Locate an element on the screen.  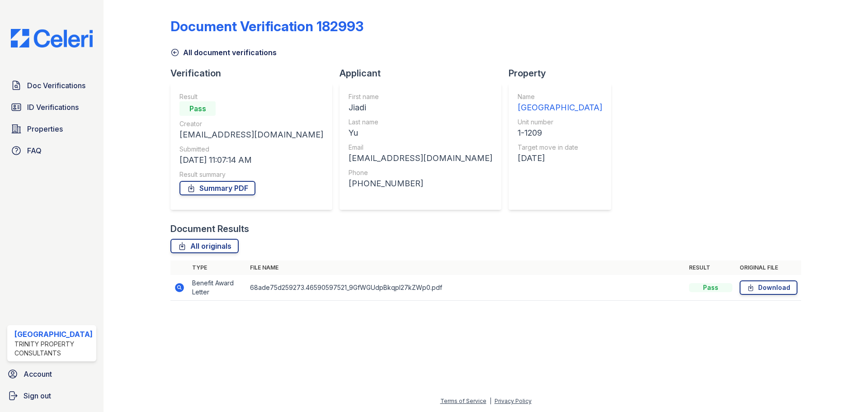
a: Properties is located at coordinates (51, 129).